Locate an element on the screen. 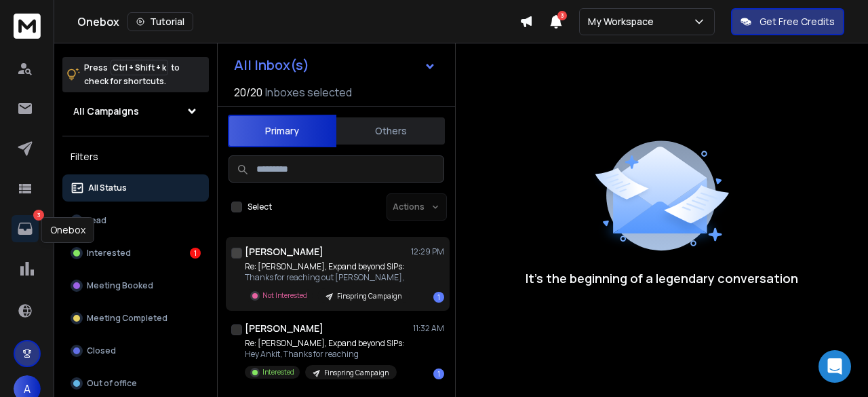 The width and height of the screenshot is (868, 397). button: Get Free Credits is located at coordinates (787, 22).